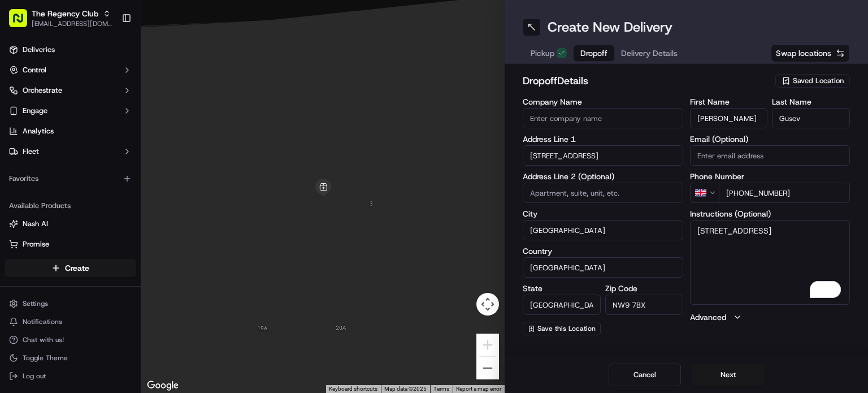 This screenshot has width=868, height=393. I want to click on a: Nash AI, so click(70, 224).